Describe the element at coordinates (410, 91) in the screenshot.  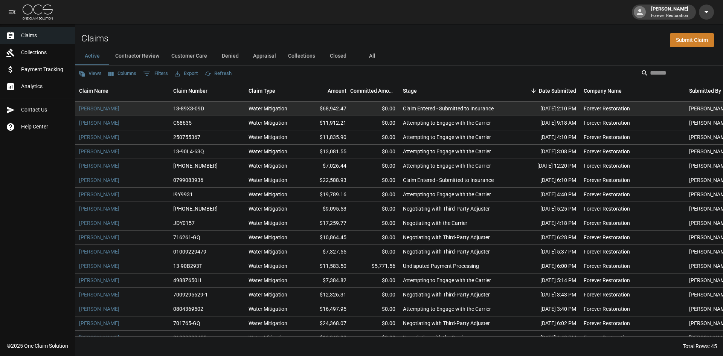
I see `div: Stage` at that location.